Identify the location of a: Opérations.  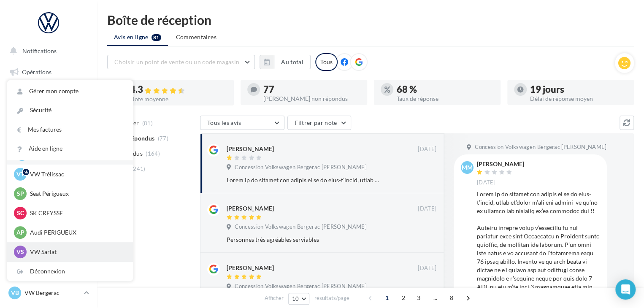
(49, 72).